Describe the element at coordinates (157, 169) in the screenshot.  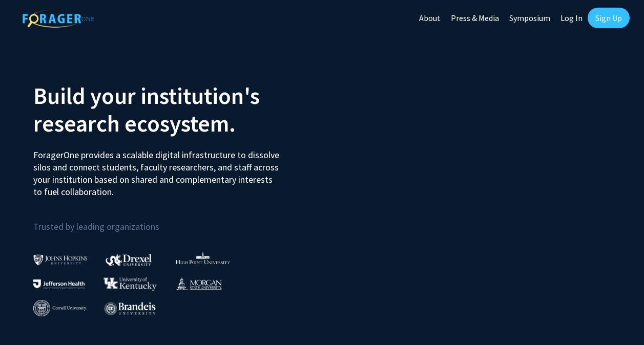
I see `p: ForagerOne provides a scalable digital infrastructure to dissolve silos and connect students, fac...` at that location.